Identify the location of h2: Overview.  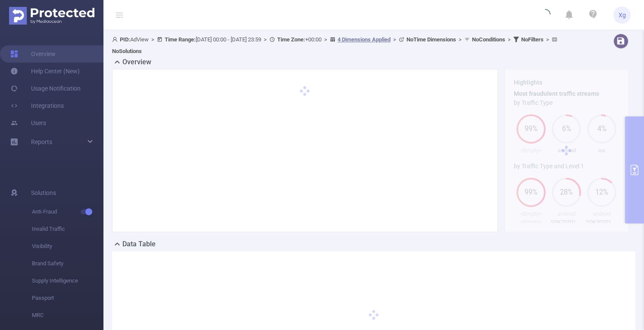
(137, 62).